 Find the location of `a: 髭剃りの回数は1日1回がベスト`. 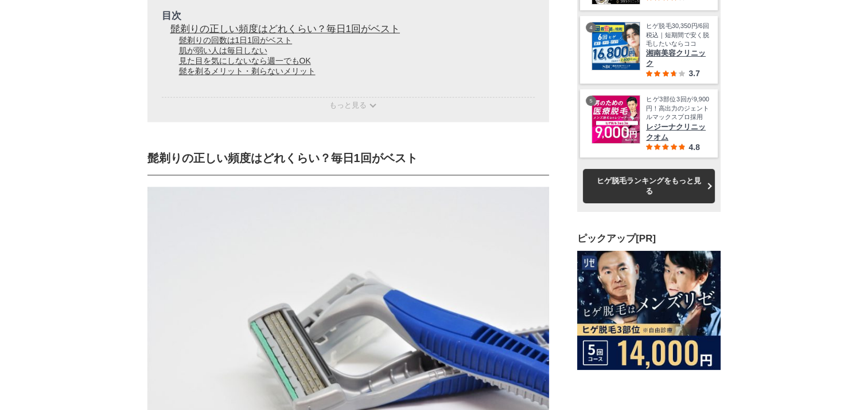

a: 髭剃りの回数は1日1回がベスト is located at coordinates (235, 40).